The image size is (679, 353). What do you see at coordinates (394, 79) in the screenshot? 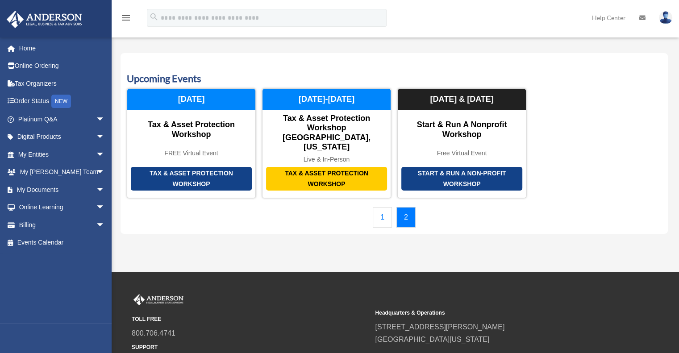
I see `h3: Upcoming Events` at bounding box center [394, 79].